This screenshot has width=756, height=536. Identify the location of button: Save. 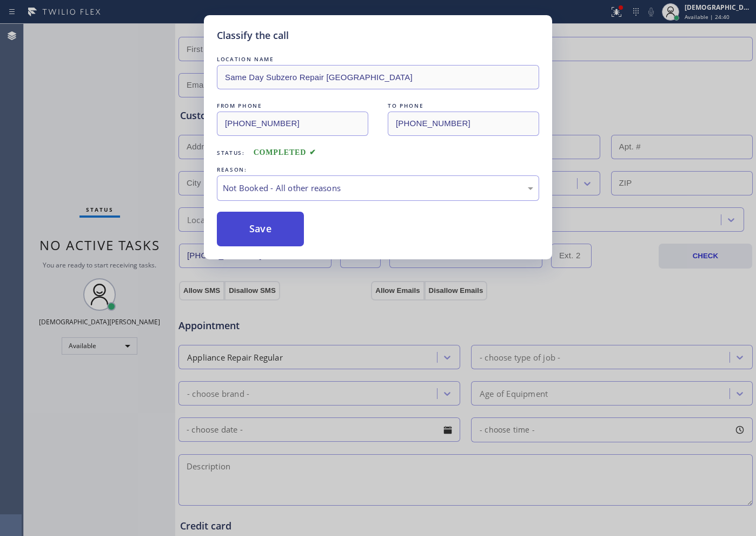
(260, 229).